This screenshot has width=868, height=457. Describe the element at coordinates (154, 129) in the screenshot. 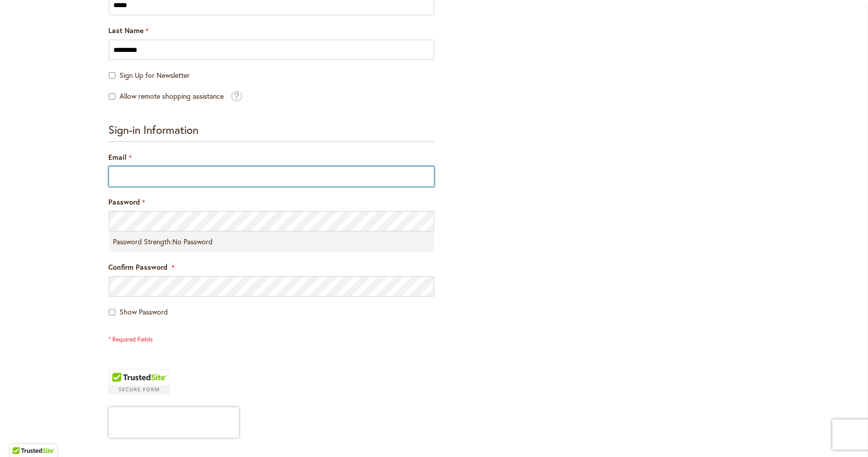

I see `span: Sign-in Information` at that location.